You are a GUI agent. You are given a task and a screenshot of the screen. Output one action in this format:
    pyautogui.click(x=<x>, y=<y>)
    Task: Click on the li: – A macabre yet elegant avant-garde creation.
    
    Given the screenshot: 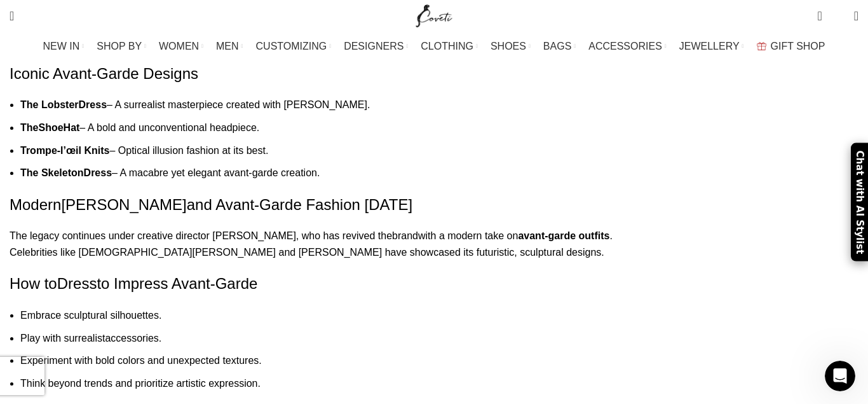 What is the action you would take?
    pyautogui.click(x=331, y=172)
    